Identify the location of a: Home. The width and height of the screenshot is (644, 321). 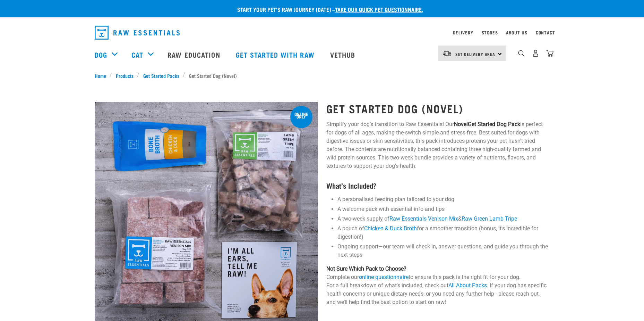
(102, 75).